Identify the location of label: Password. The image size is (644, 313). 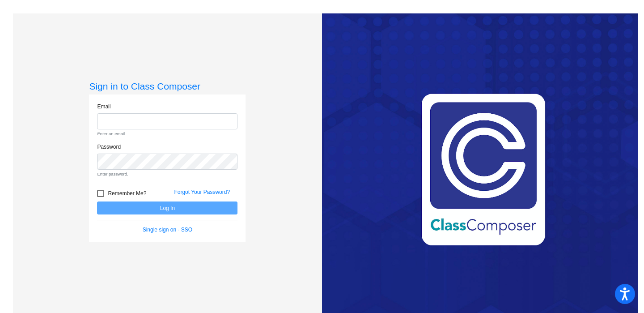
(108, 147).